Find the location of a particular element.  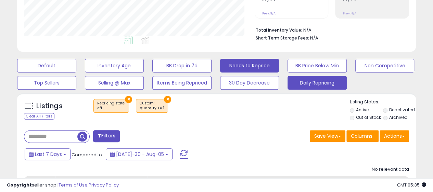

button: Top Sellers is located at coordinates (47, 83).